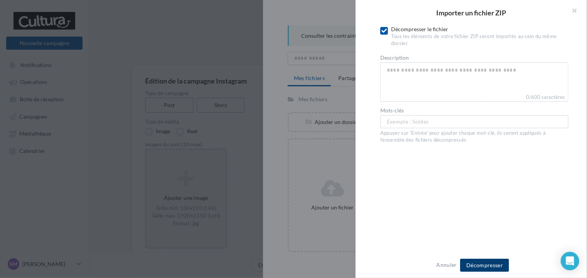 This screenshot has height=278, width=587. What do you see at coordinates (447, 265) in the screenshot?
I see `button: Annuler` at bounding box center [447, 265].